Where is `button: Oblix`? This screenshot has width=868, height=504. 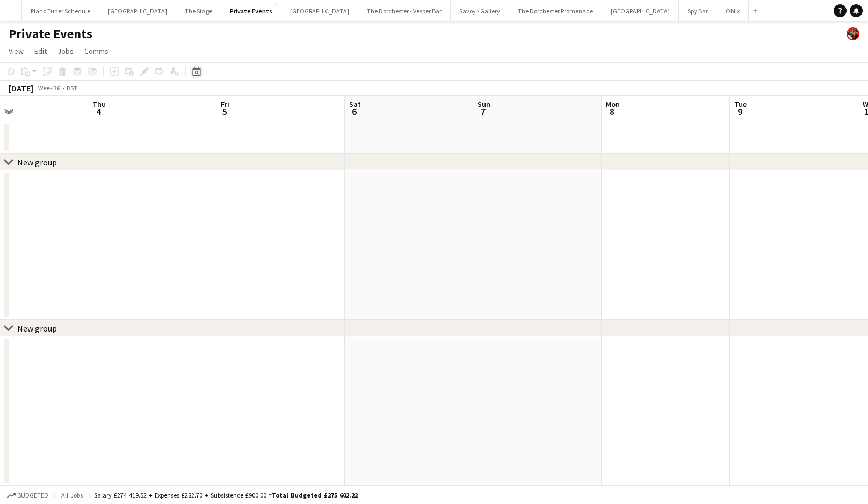 button: Oblix is located at coordinates (733, 11).